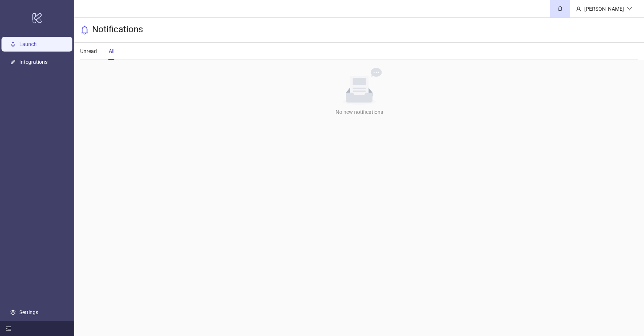  I want to click on a: Integrations, so click(34, 62).